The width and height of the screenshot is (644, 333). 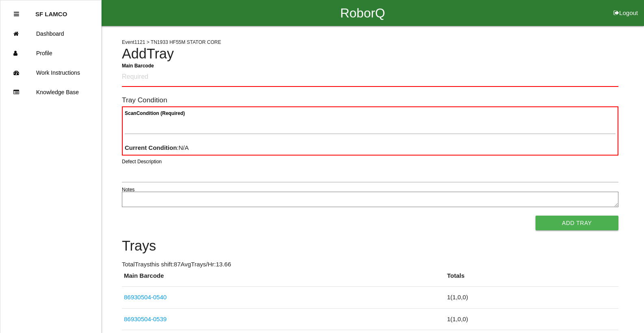 What do you see at coordinates (370, 246) in the screenshot?
I see `h4: Trays` at bounding box center [370, 246].